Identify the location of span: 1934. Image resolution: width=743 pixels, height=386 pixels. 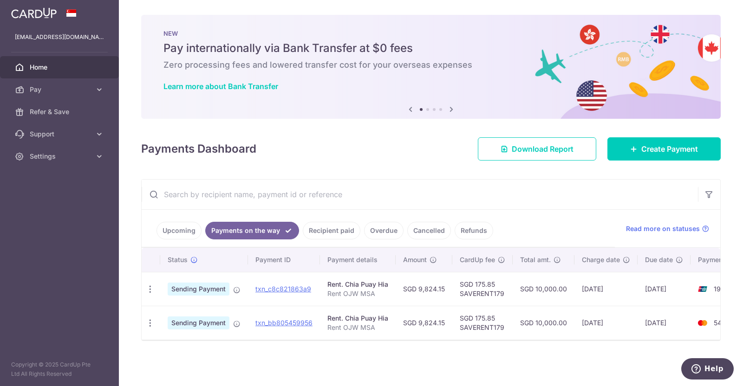
(721, 289).